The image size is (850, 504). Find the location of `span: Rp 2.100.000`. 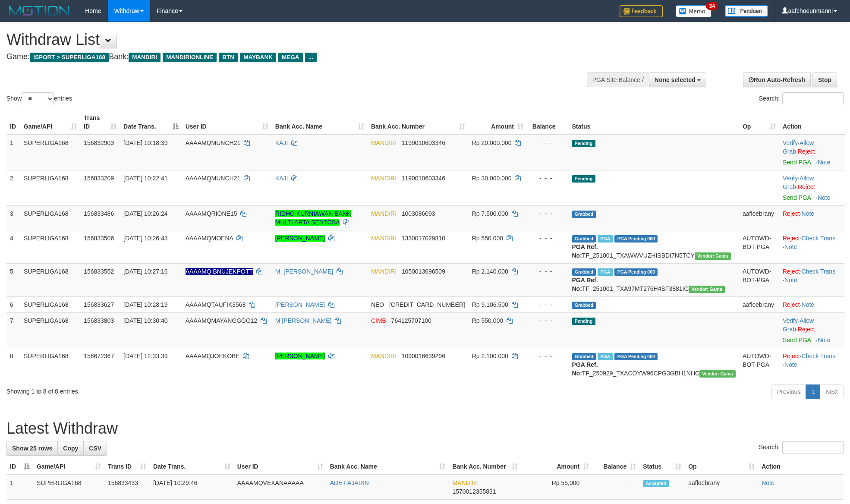

span: Rp 2.100.000 is located at coordinates (490, 356).